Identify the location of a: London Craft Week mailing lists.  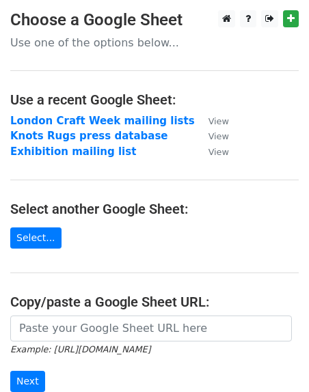
(102, 121).